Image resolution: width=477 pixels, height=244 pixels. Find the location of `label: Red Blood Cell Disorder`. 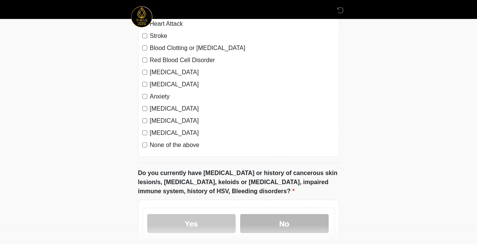

label: Red Blood Cell Disorder is located at coordinates (242, 60).